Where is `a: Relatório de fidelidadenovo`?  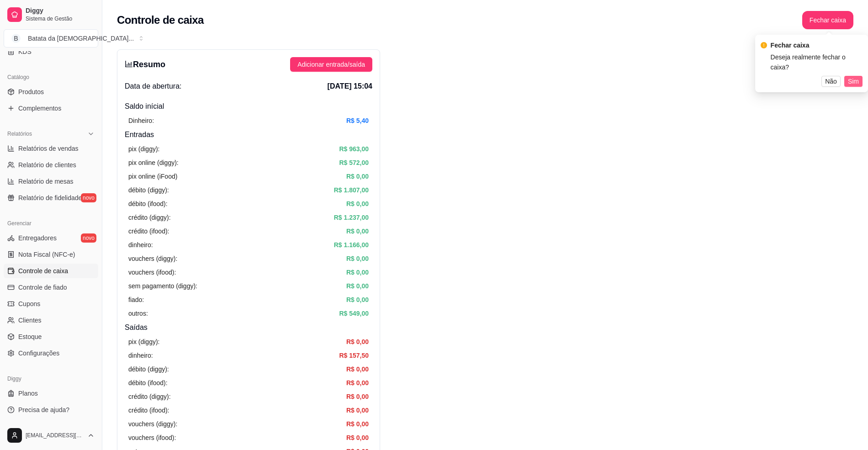
a: Relatório de fidelidadenovo is located at coordinates (51, 198).